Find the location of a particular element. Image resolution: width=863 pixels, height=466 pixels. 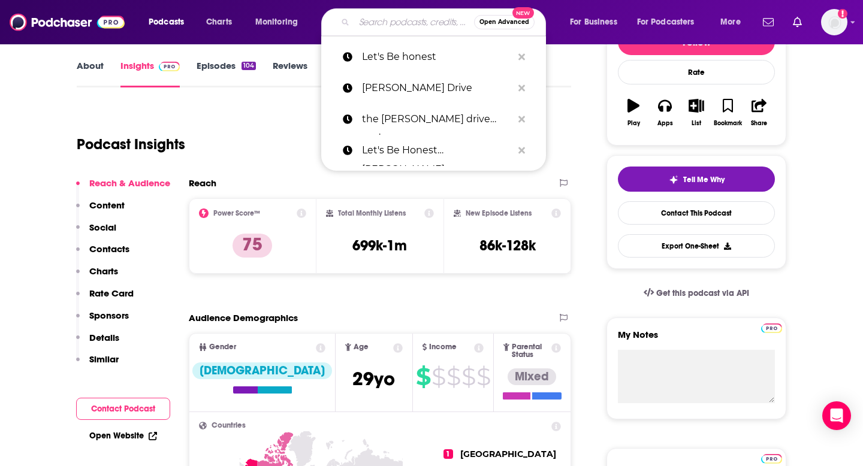

button: Charts is located at coordinates (97, 276).